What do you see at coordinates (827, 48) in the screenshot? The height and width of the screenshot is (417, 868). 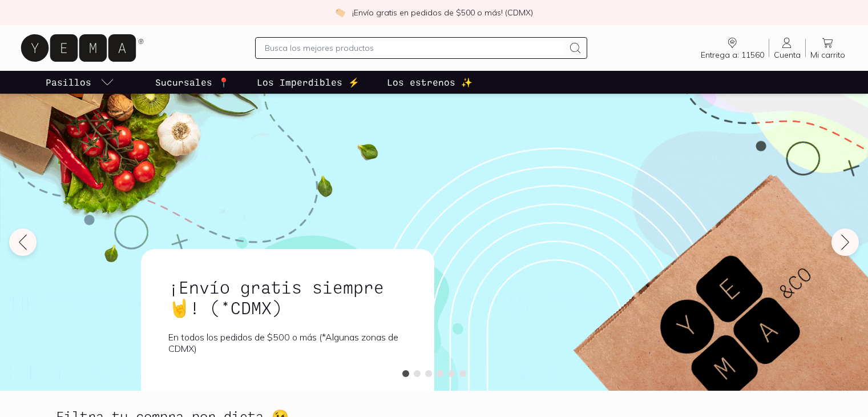 I see `a: Mi carrito` at bounding box center [827, 48].